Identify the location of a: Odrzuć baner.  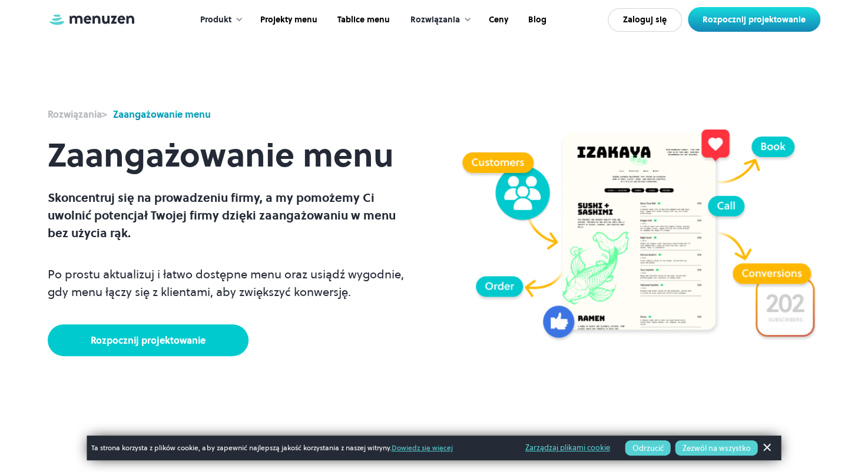
(767, 448).